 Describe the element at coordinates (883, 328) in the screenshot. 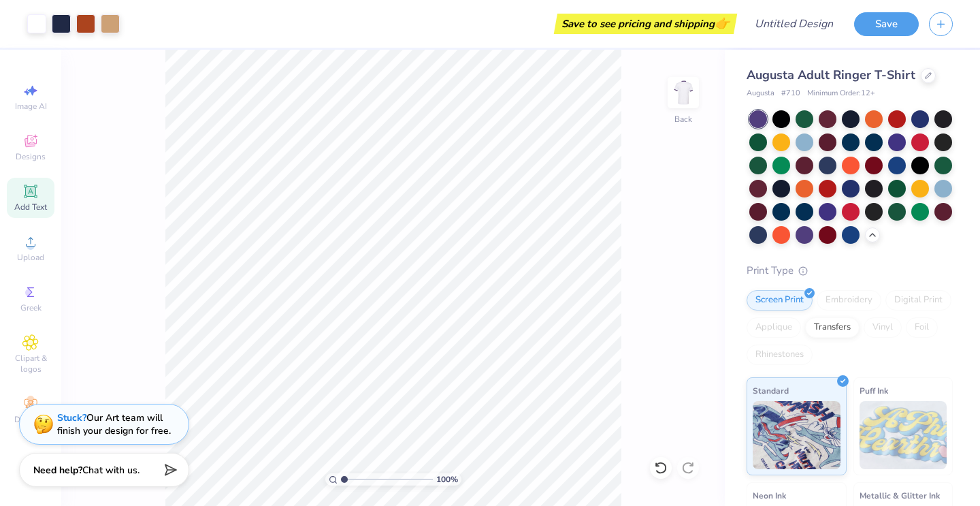

I see `div: Vinyl` at that location.